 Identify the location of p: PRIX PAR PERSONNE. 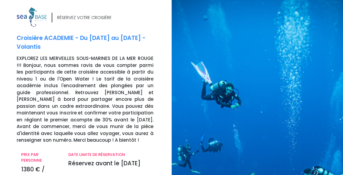
(40, 157).